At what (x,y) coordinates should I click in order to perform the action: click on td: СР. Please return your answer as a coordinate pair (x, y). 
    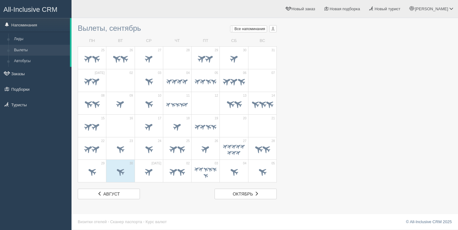
    Looking at the image, I should click on (149, 41).